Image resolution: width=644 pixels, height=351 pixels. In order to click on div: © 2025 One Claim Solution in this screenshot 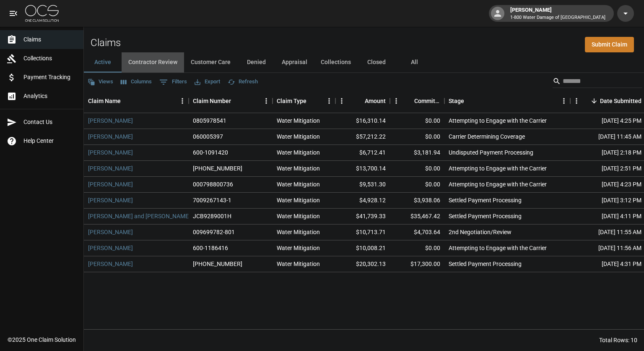, I will do `click(42, 340)`.